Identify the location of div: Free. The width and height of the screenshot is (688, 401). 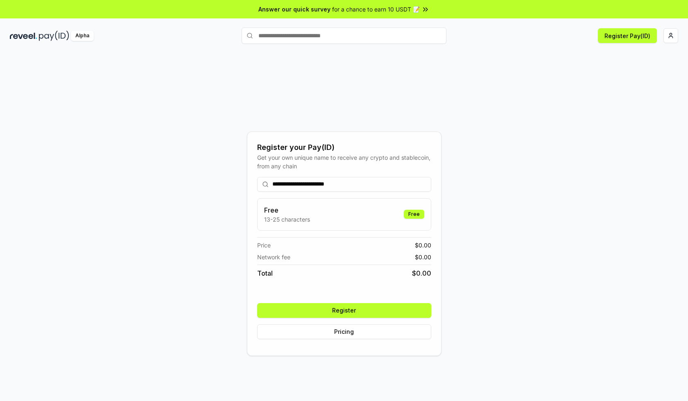
(414, 214).